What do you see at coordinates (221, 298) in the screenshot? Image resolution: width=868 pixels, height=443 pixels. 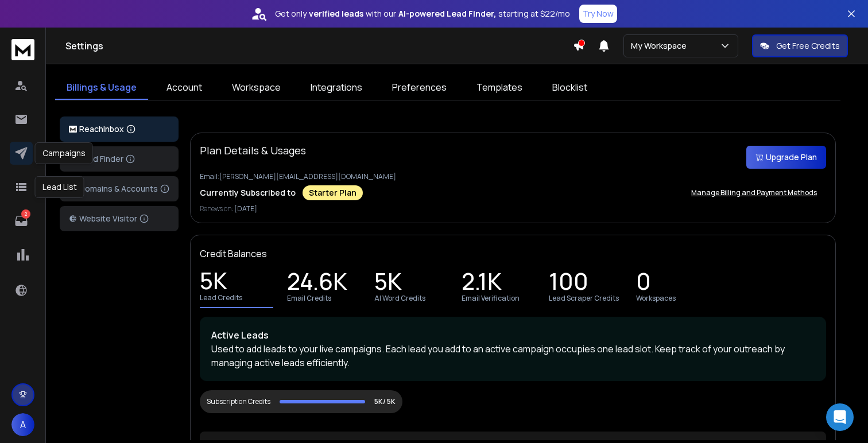 I see `p: Lead Credits` at bounding box center [221, 298].